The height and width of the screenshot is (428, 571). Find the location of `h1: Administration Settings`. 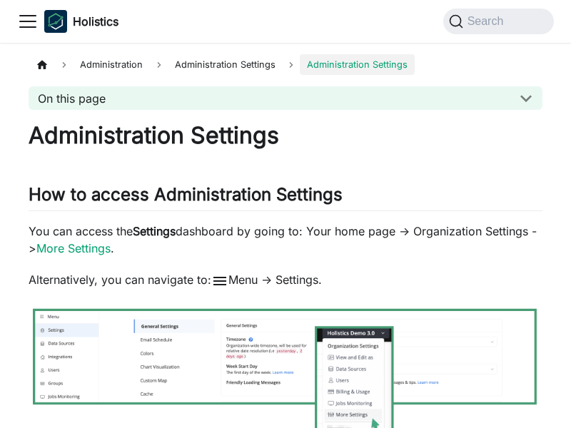

h1: Administration Settings is located at coordinates (286, 136).